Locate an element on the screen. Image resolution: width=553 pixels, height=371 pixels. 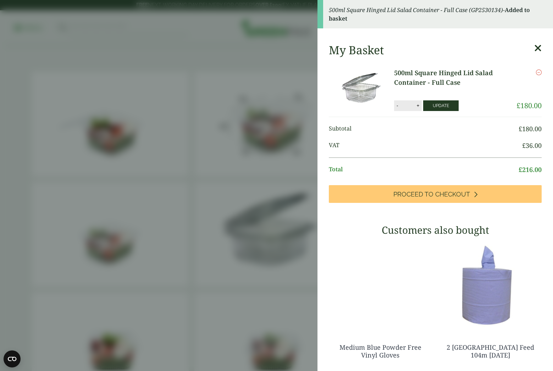
span: VAT is located at coordinates (426, 146).